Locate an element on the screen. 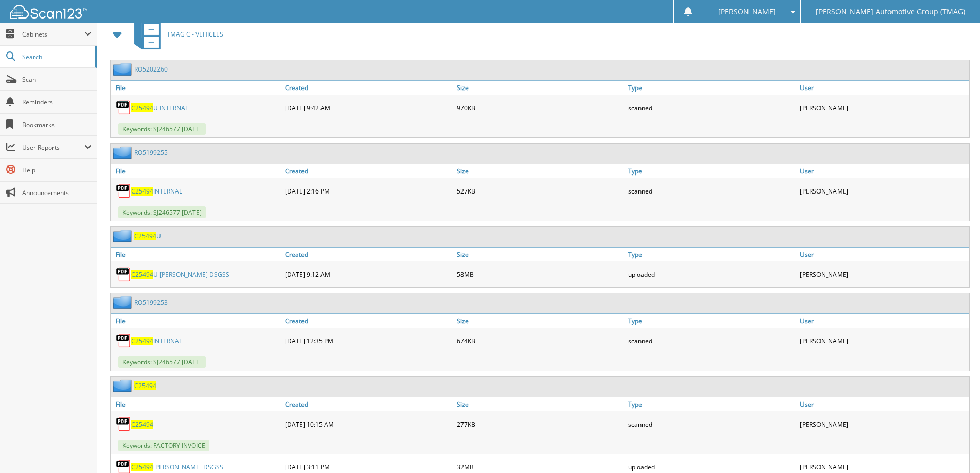  a: RO5199255 is located at coordinates (150, 153).